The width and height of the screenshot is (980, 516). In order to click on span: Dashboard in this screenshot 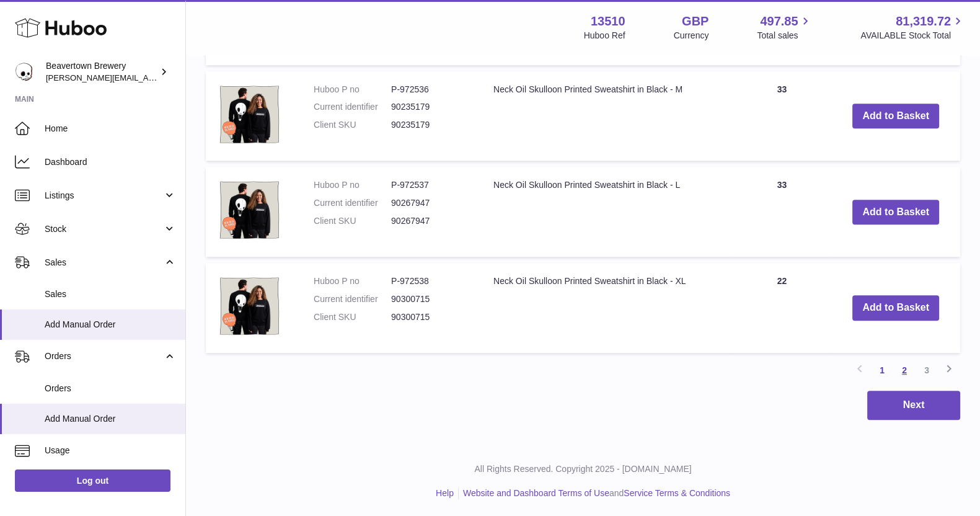, I will do `click(110, 162)`.